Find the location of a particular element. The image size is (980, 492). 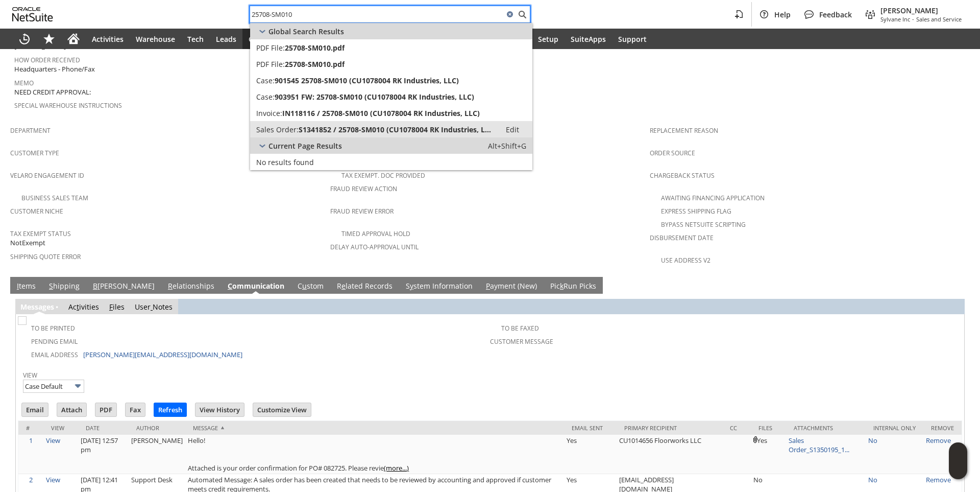

div: View is located at coordinates (61, 427).